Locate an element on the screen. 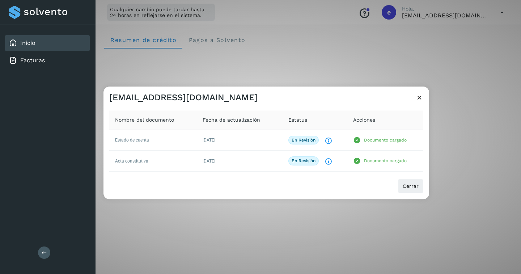 The image size is (521, 274). span: Estado de cuenta is located at coordinates (132, 140).